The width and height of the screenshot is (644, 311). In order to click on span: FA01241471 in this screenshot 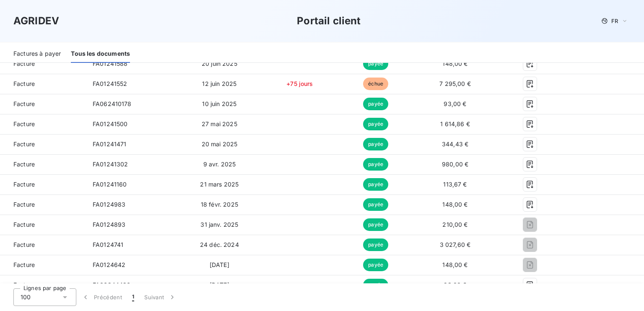, I will do `click(109, 144)`.